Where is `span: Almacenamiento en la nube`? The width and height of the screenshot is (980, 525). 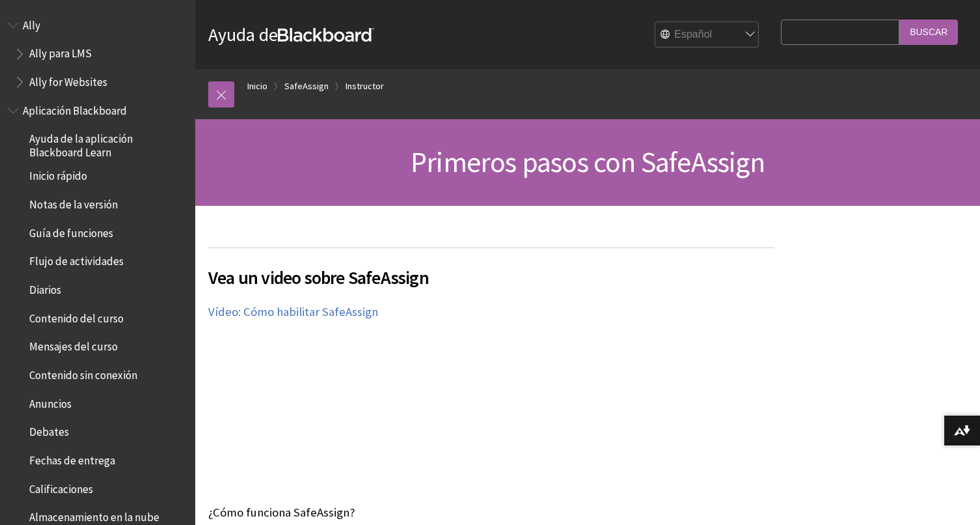
span: Almacenamiento en la nube is located at coordinates (94, 515).